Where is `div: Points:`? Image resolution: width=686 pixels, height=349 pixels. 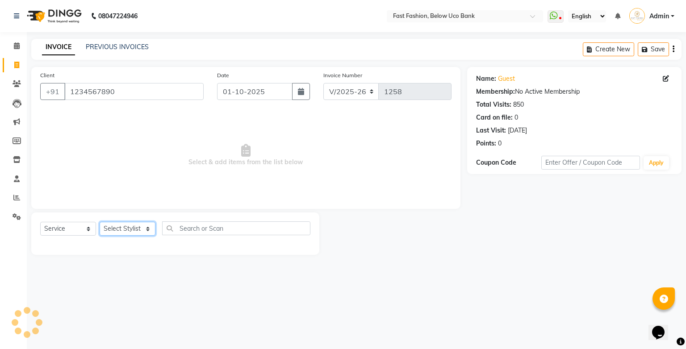 div: Points: is located at coordinates (486, 143).